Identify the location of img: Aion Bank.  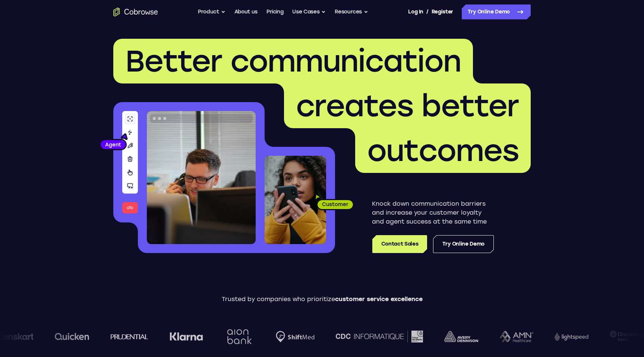
(240, 337).